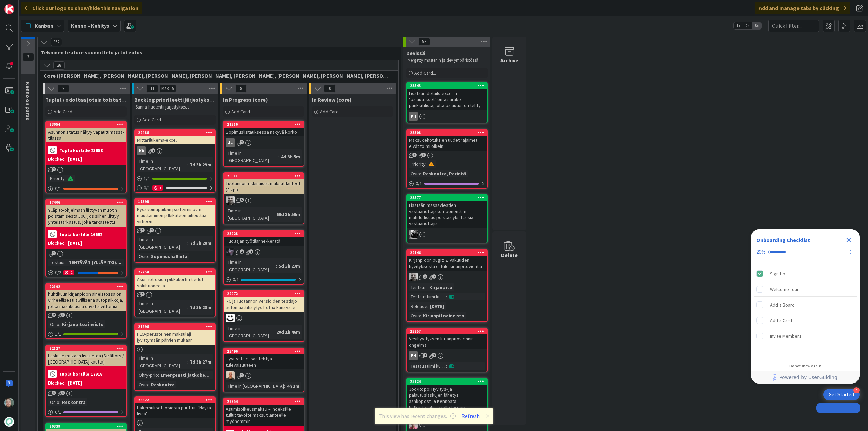 This screenshot has width=868, height=431. I want to click on div: Vesihyvityksen kirjanpitoviennin ongelma, so click(447, 342).